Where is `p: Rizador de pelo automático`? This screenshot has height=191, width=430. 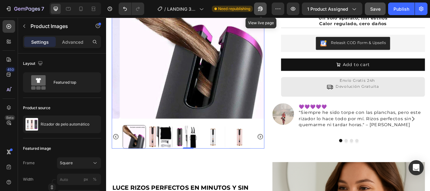
p: Rizador de pelo automático is located at coordinates (65, 124).